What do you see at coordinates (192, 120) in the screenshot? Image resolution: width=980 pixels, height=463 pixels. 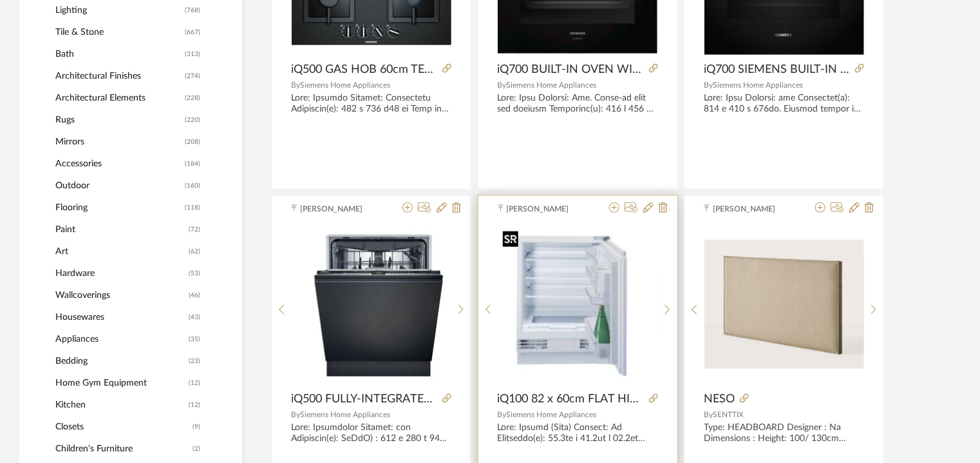 I see `span: (220)` at bounding box center [192, 120].